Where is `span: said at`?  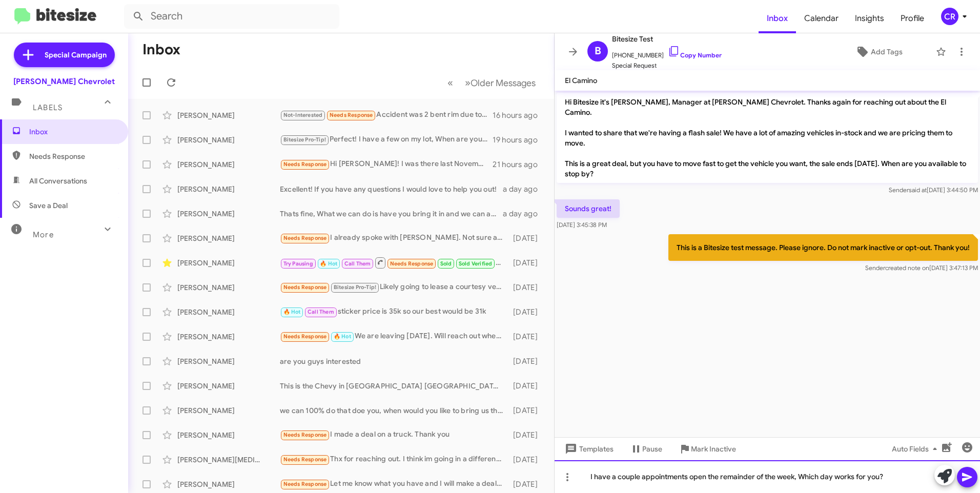 span: said at is located at coordinates (917, 190).